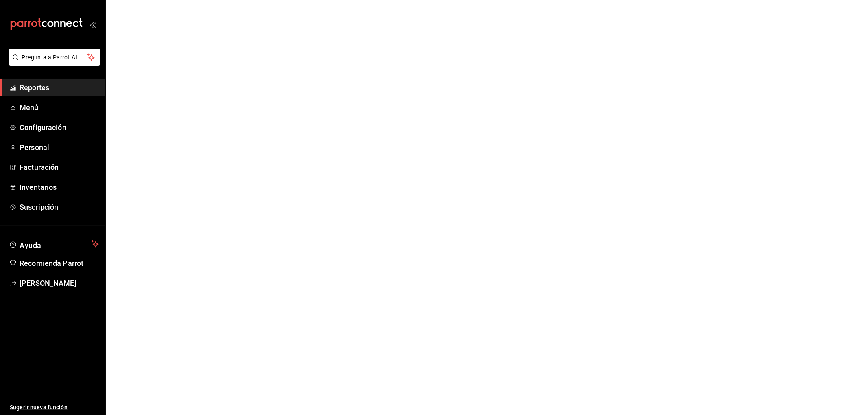 This screenshot has width=868, height=415. What do you see at coordinates (59, 187) in the screenshot?
I see `span: Inventarios` at bounding box center [59, 187].